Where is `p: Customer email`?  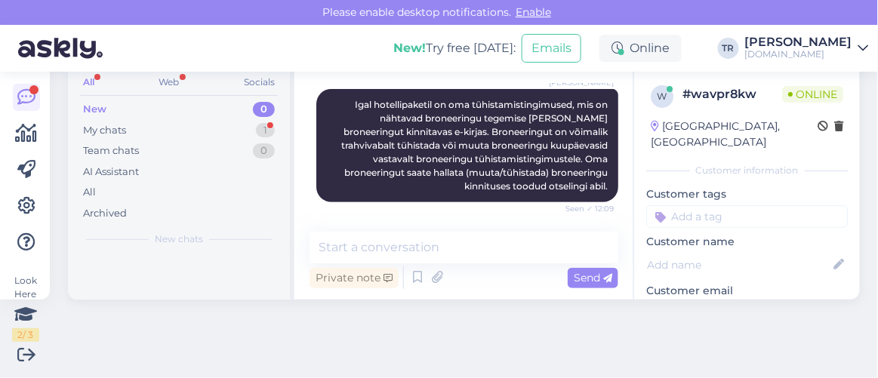
p: Customer email is located at coordinates (747, 291).